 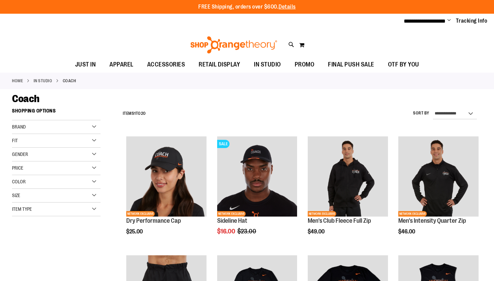 I want to click on span: SALE, so click(x=223, y=144).